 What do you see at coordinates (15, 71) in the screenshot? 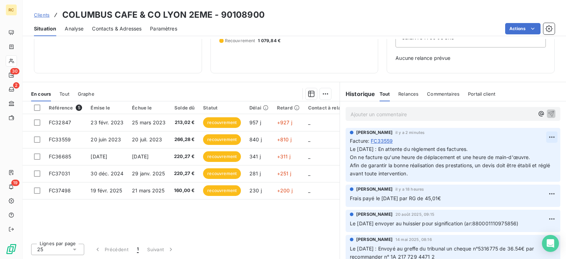
I see `span: 30` at bounding box center [15, 71].